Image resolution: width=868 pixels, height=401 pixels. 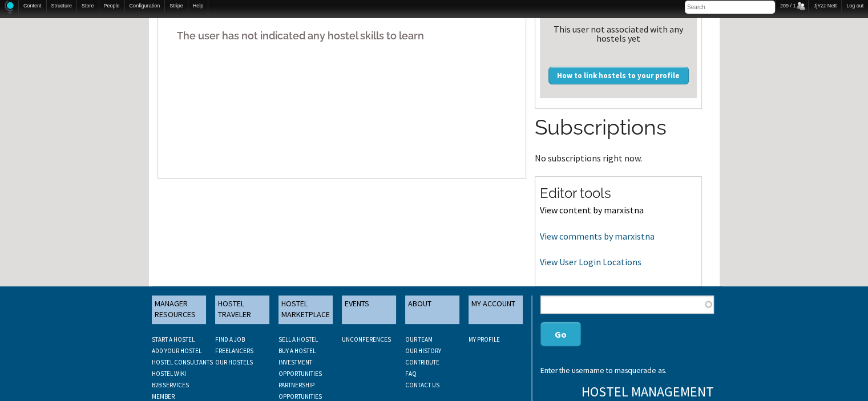 What do you see at coordinates (496, 309) in the screenshot?
I see `a: MY ACCOUNT` at bounding box center [496, 309].